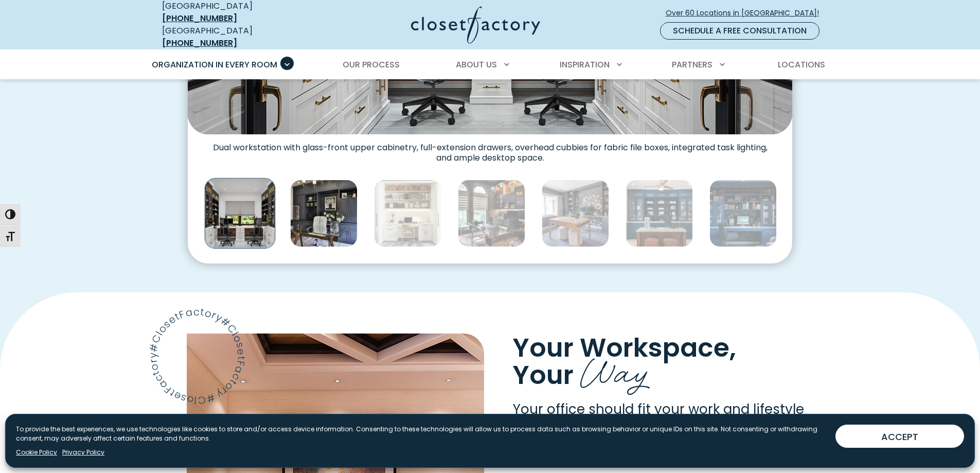 This screenshot has width=980, height=473. Describe the element at coordinates (584, 64) in the screenshot. I see `span: Inspiration` at that location.